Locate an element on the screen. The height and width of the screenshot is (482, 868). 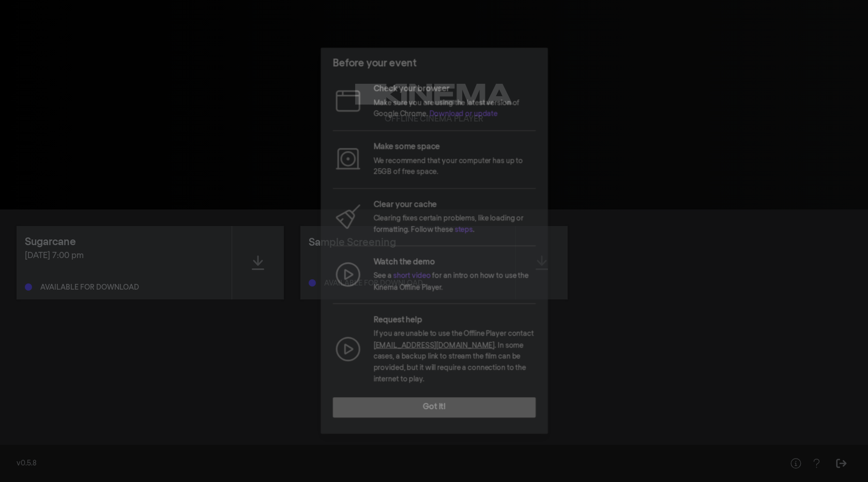
p: If you are unable to use the Offline Player contact . In some cases, a backup link to stream the ... is located at coordinates (454, 357).